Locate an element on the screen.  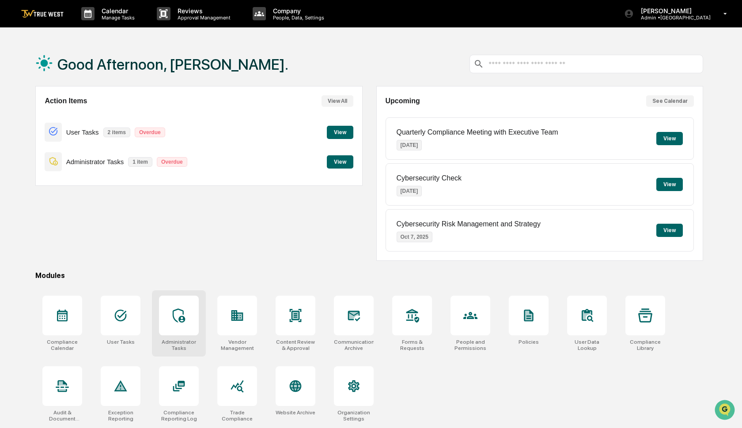
div: Content Review & Approval is located at coordinates (296, 345).